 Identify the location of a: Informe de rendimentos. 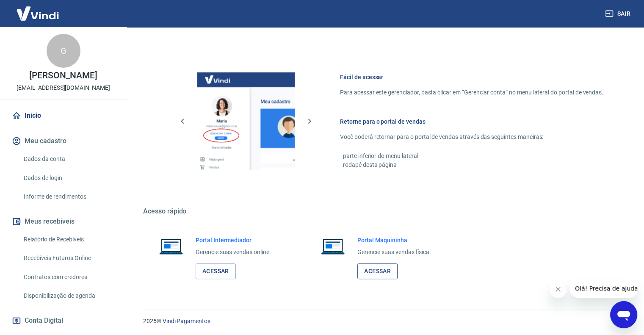
(68, 197).